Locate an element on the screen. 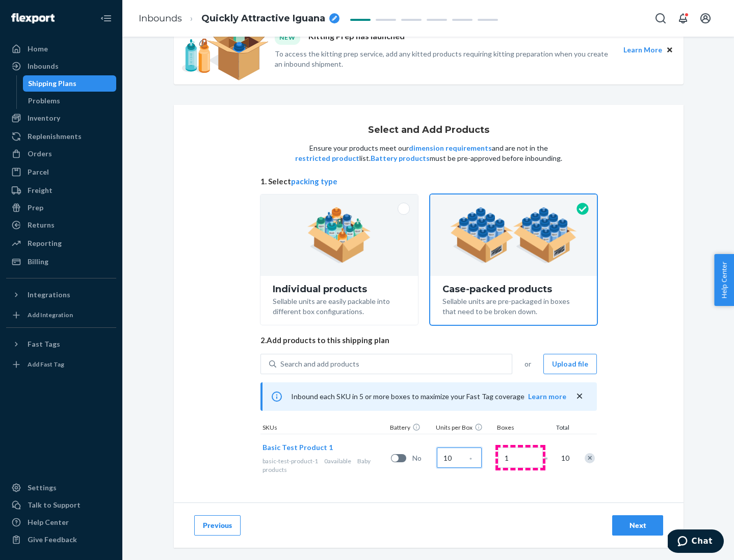  button: Previous is located at coordinates (217, 526).